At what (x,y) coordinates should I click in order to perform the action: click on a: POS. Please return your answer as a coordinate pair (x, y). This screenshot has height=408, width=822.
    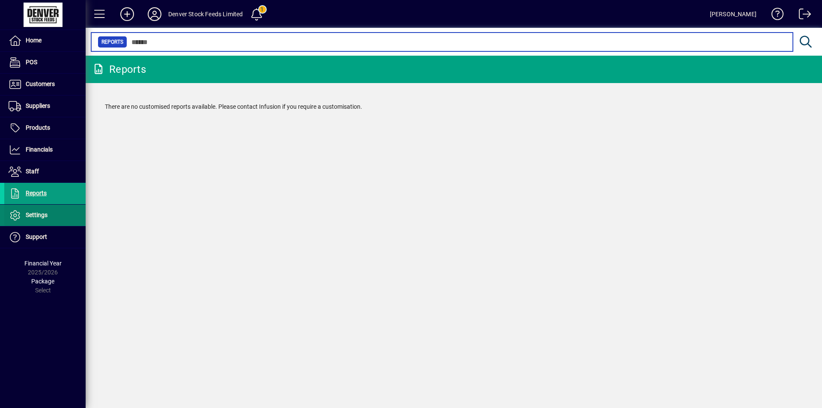
    Looking at the image, I should click on (45, 63).